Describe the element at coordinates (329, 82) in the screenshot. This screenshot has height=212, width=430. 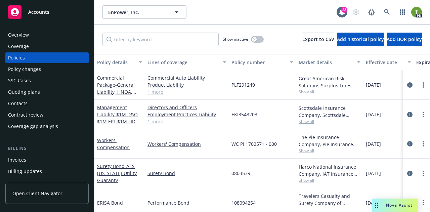
I see `div: Great American Risk Solutions Surplus Lines Insurance Company, Great American Insurance Group, CR...` at that location.